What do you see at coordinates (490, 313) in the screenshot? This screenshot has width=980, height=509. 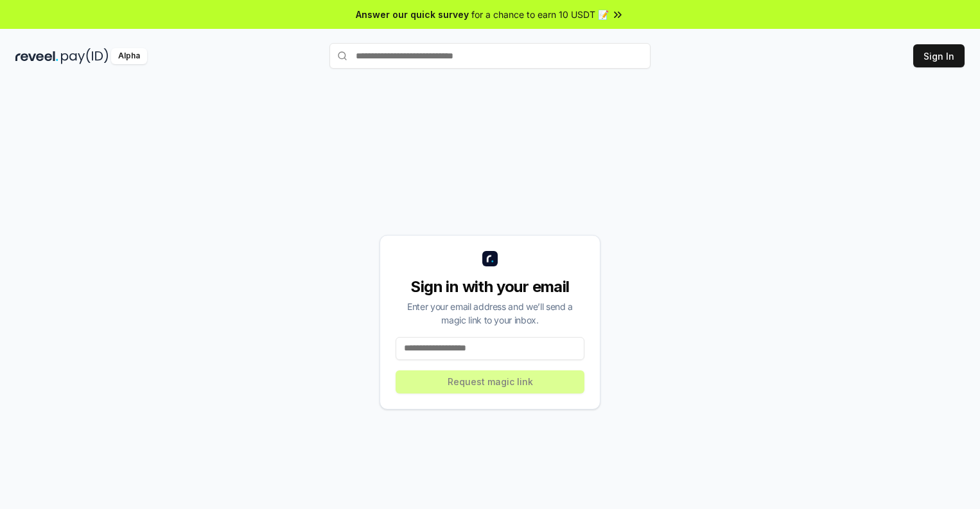 I see `div: Enter your email address and we’ll send a magic link to your inbox.` at bounding box center [490, 313].